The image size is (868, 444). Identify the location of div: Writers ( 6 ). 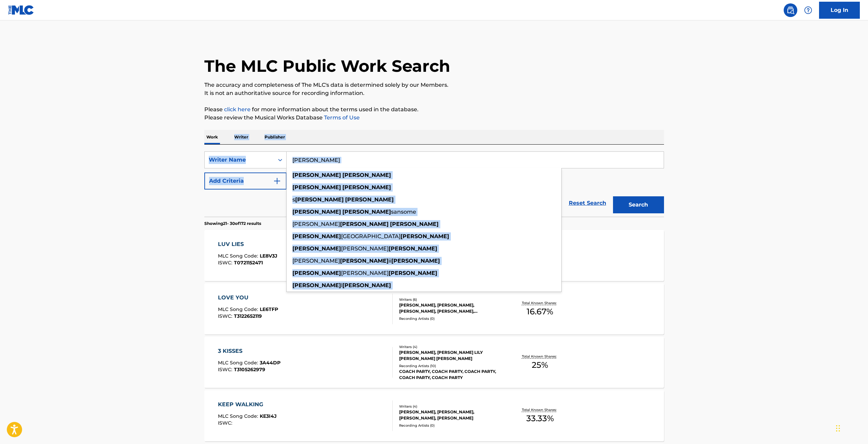
(451, 299).